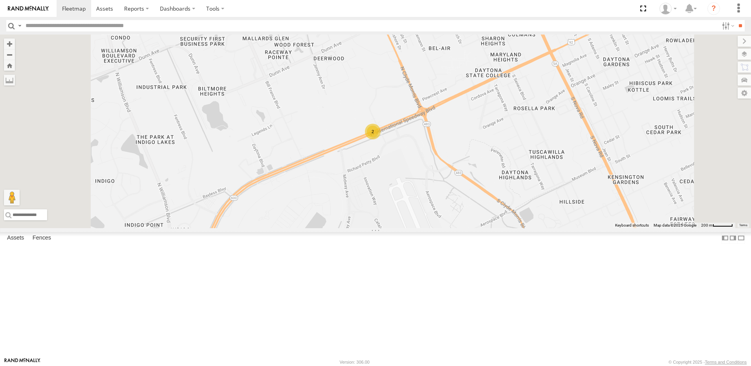 The height and width of the screenshot is (366, 751). Describe the element at coordinates (726, 362) in the screenshot. I see `a: Terms and Conditions` at that location.